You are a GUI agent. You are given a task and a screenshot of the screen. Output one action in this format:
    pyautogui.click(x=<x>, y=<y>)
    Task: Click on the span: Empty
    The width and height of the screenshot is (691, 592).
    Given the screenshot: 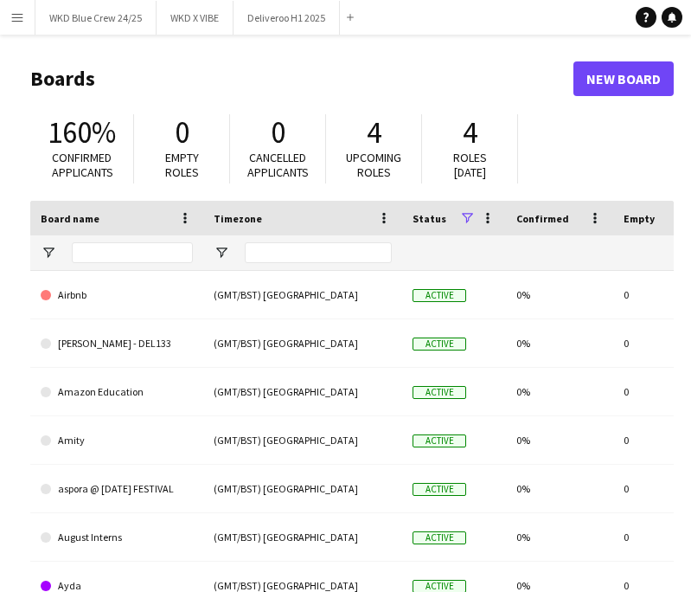 What is the action you would take?
    pyautogui.click(x=639, y=218)
    